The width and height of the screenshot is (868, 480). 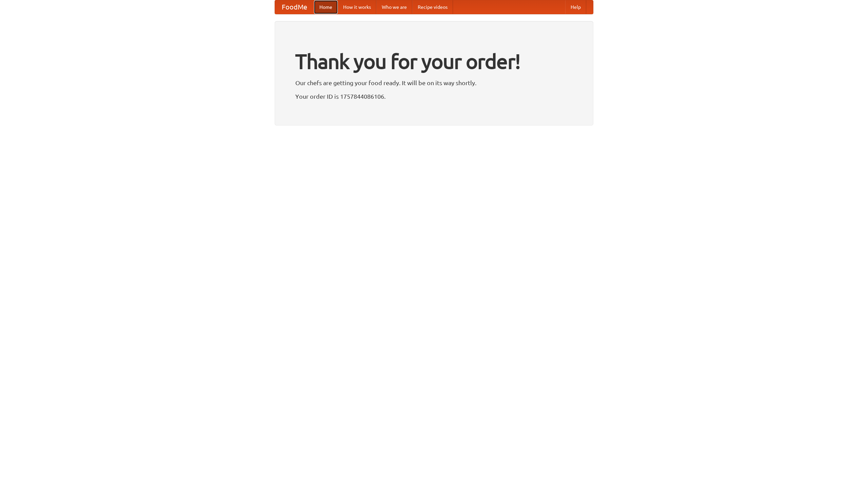 What do you see at coordinates (394, 7) in the screenshot?
I see `a: Who we are` at bounding box center [394, 7].